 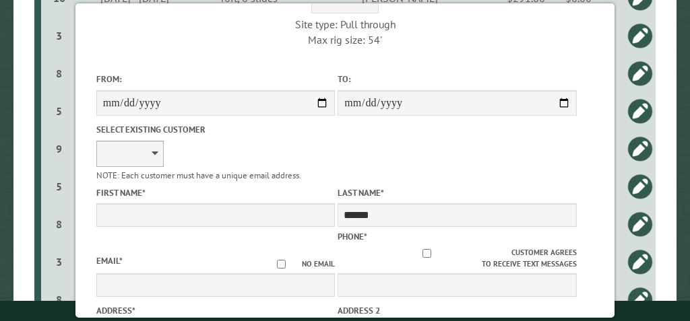 What do you see at coordinates (216, 311) in the screenshot?
I see `label: Address` at bounding box center [216, 311].